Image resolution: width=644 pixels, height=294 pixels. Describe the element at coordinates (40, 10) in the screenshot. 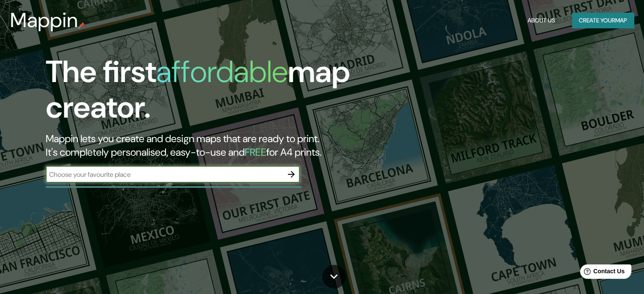

I see `span: Contact Us` at that location.